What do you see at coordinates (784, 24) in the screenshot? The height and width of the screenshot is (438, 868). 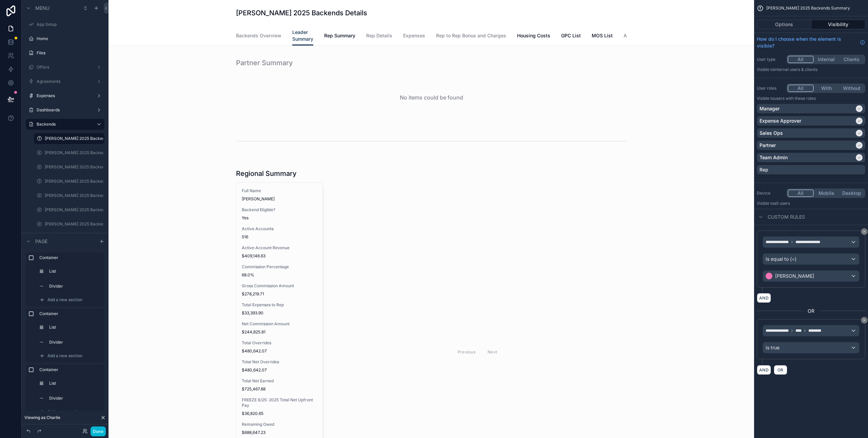 I see `button: Options` at bounding box center [784, 24].